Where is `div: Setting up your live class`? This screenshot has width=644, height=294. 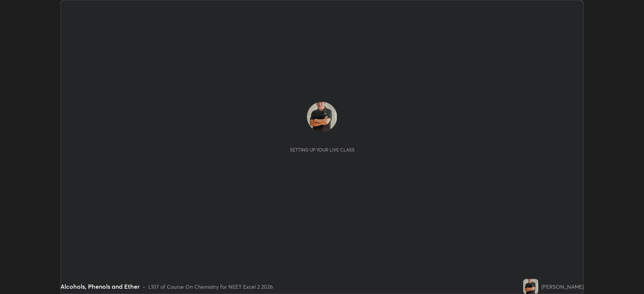 div: Setting up your live class is located at coordinates (322, 150).